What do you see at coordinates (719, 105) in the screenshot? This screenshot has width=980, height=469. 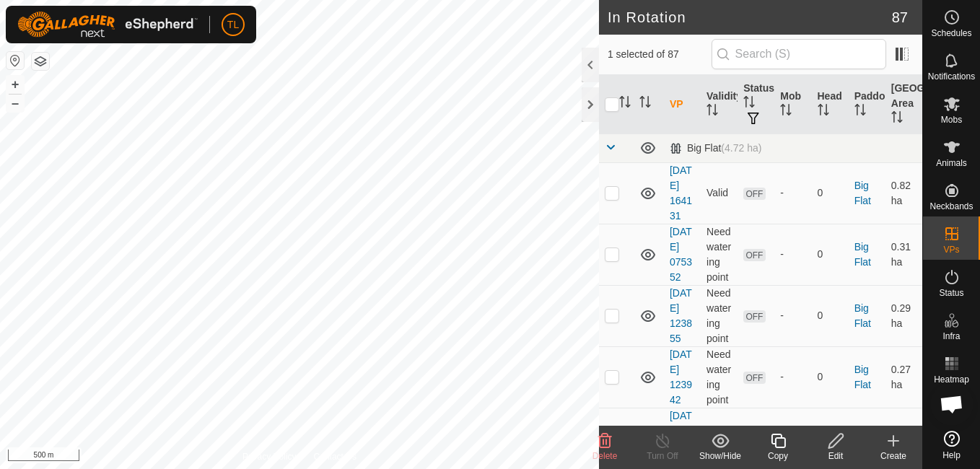 I see `th: Validity` at bounding box center [719, 105].